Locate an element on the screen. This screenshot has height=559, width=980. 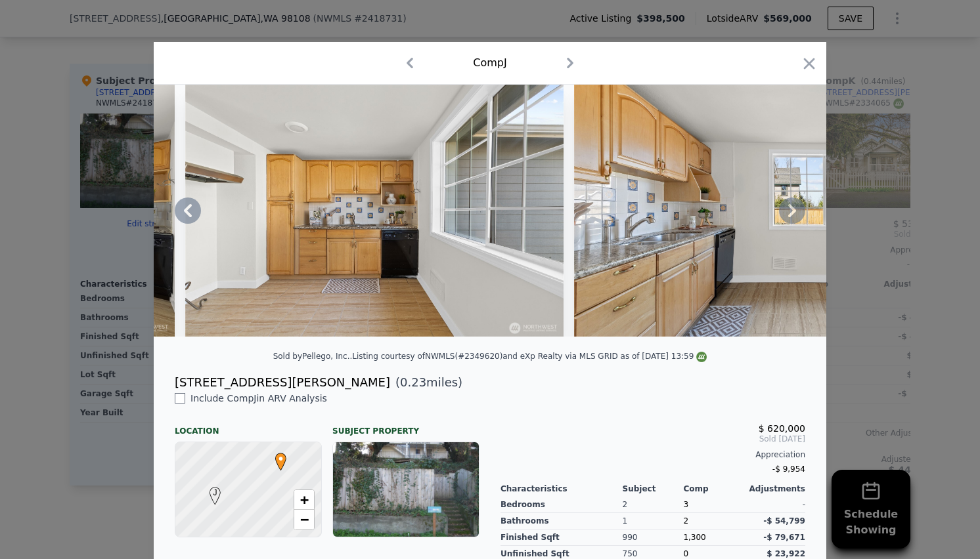
div: Appreciation is located at coordinates (653, 455).